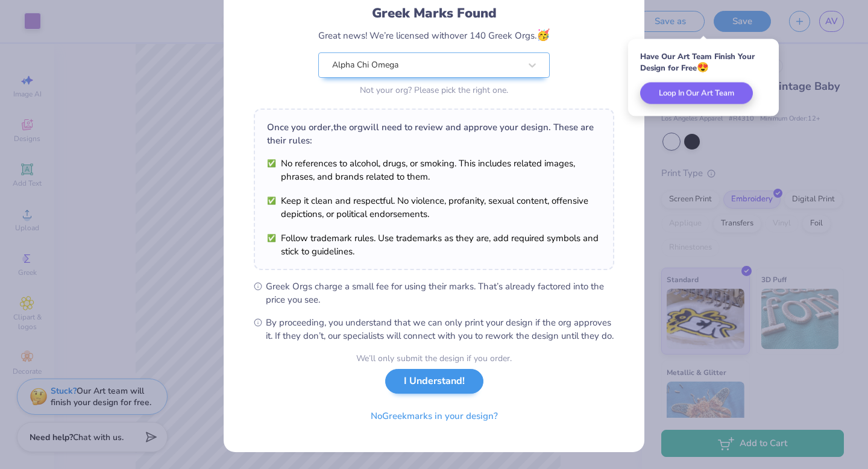  Describe the element at coordinates (434, 416) in the screenshot. I see `button: NoGreekmarks in your design?` at that location.